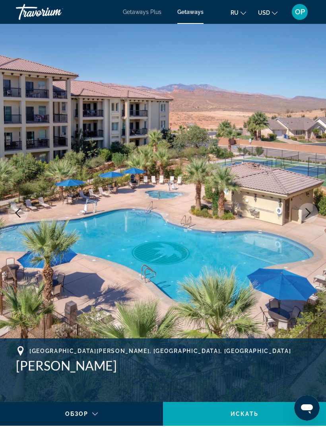 The height and width of the screenshot is (427, 326). What do you see at coordinates (300, 12) in the screenshot?
I see `button: User Menu` at bounding box center [300, 12].